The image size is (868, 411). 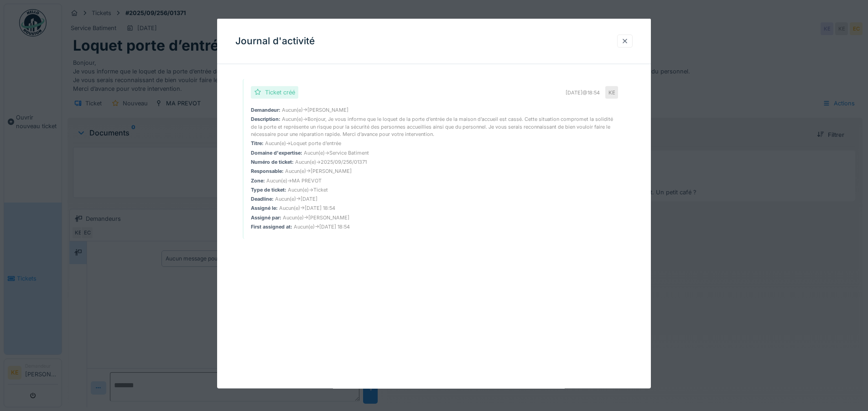 What do you see at coordinates (276, 153) in the screenshot?
I see `strong: Domaine d'expertise :` at bounding box center [276, 153].